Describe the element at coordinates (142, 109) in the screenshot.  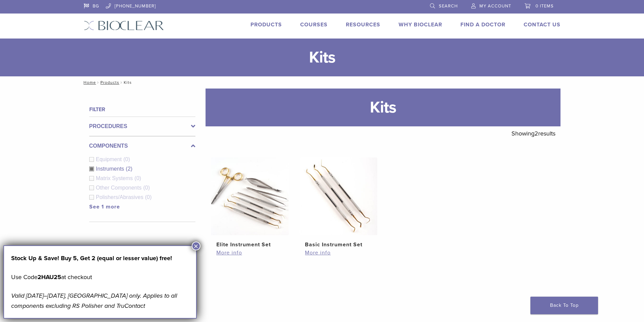
I see `h4: Filter` at that location.